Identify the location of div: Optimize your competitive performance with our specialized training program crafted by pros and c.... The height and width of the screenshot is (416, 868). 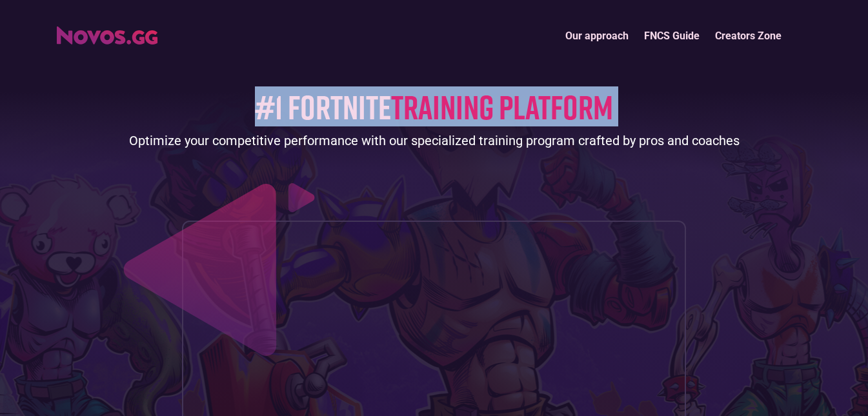
(435, 141).